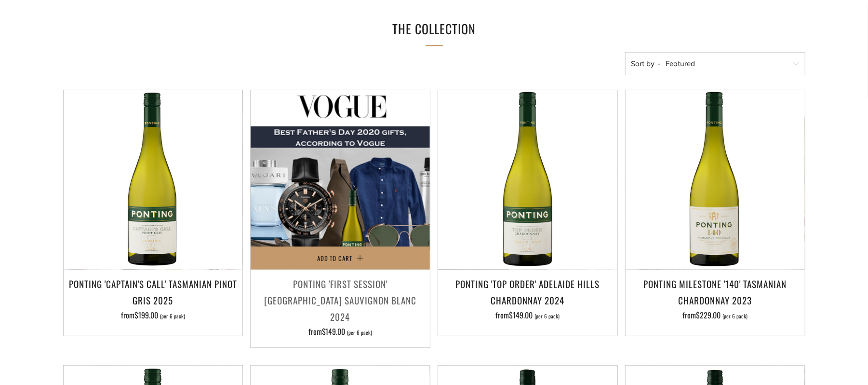  Describe the element at coordinates (715, 299) in the screenshot. I see `a: Ponting Milestone '140' Tasmanian Chardonnay 2023 from$229.00 (per 6 pack)` at that location.